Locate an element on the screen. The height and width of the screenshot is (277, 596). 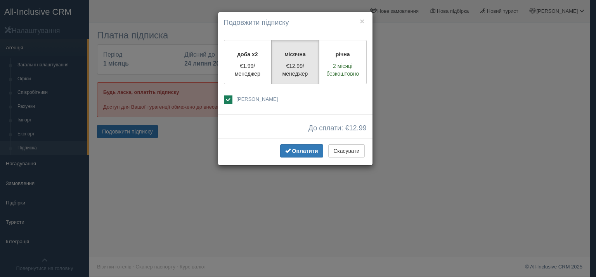
button: Оплатити is located at coordinates (301, 151).